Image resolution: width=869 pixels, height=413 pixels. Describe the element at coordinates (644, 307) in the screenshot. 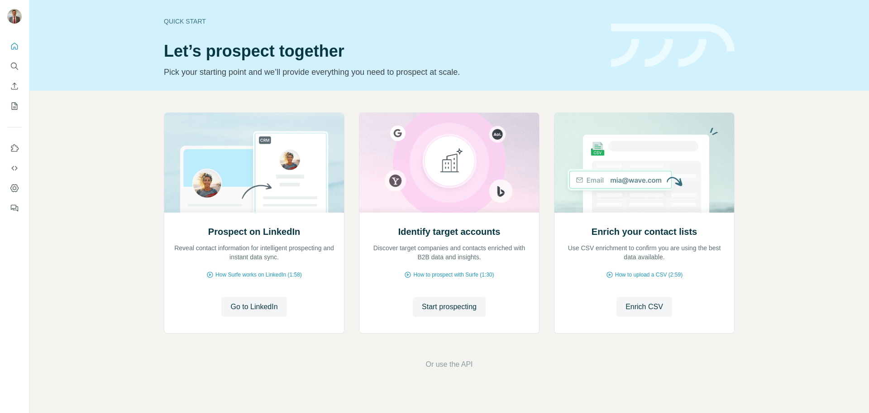

I see `span: Enrich CSV` at that location.